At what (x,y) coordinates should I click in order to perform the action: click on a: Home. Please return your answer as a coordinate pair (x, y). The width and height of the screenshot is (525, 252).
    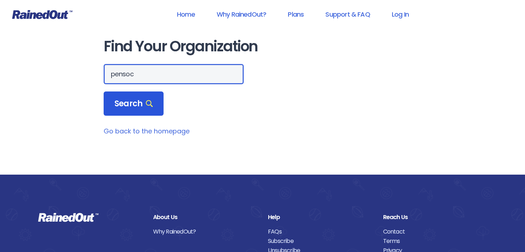
    Looking at the image, I should click on (186, 14).